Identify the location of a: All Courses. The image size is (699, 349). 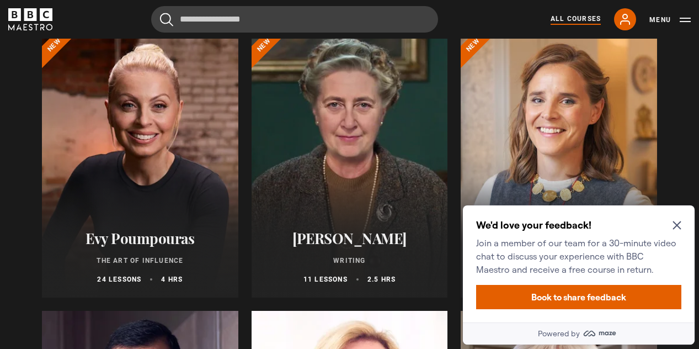
(576, 19).